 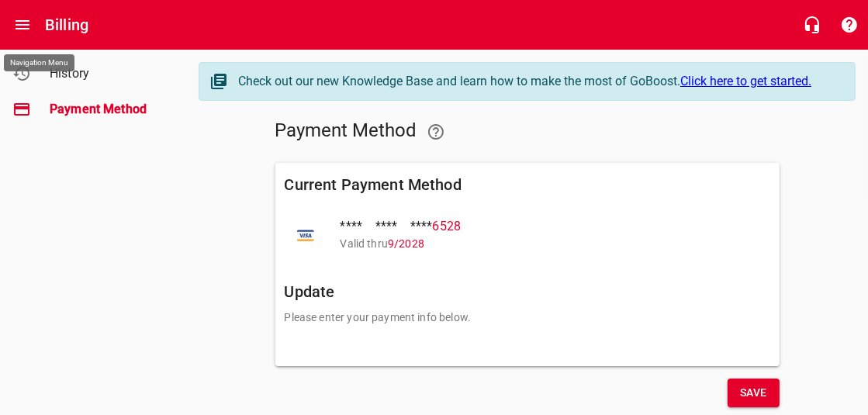 I want to click on a: Learn how to update your payment method, so click(x=436, y=132).